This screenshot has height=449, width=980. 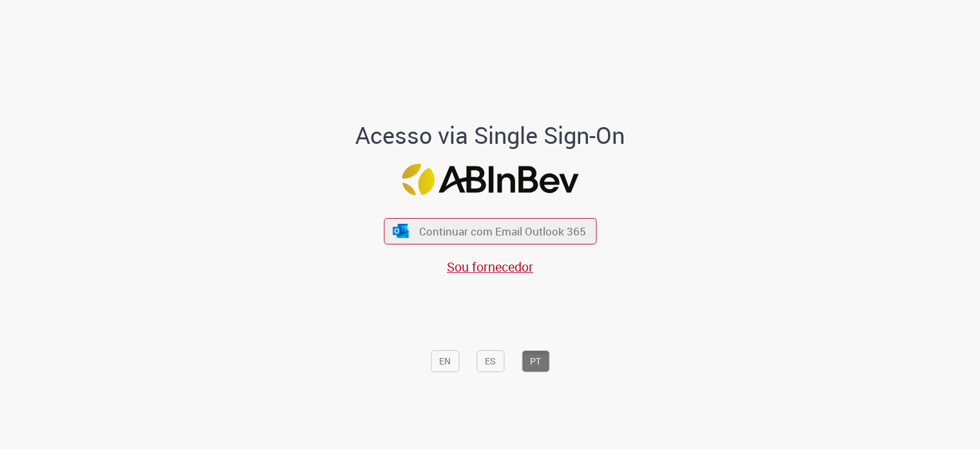 I want to click on img: ícone Azure/Microsoft 360, so click(x=401, y=230).